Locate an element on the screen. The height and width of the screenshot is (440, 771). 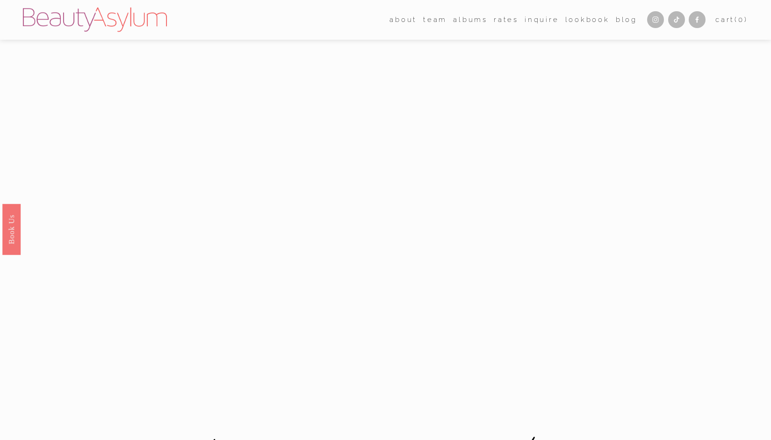
img: Beauty Asylum | Bridal Hair &amp; Makeup Charlotte &amp; Atlanta is located at coordinates (94, 20).